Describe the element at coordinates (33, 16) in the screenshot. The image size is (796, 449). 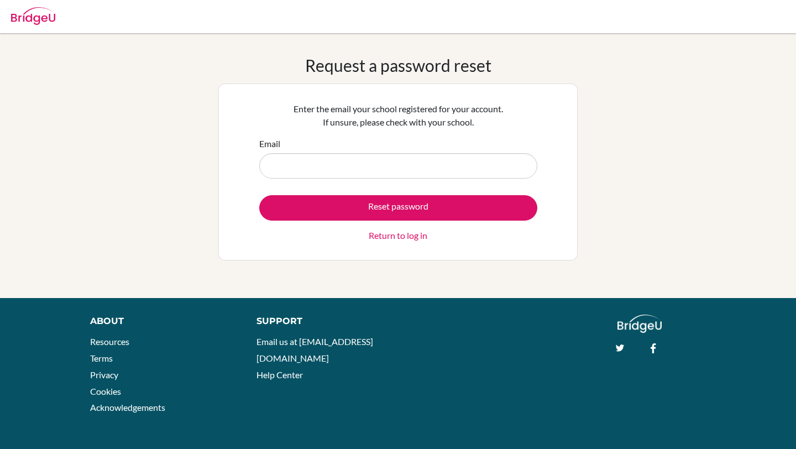
I see `img: Bridge-U` at that location.